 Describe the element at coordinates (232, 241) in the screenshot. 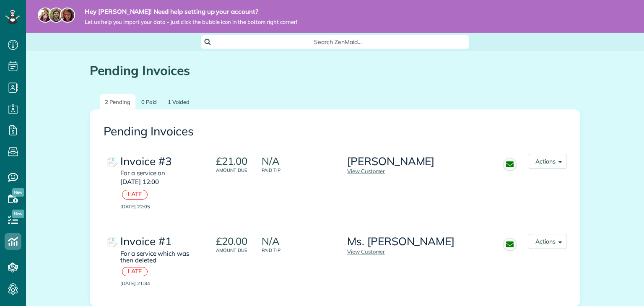

I see `p: £20.00` at that location.